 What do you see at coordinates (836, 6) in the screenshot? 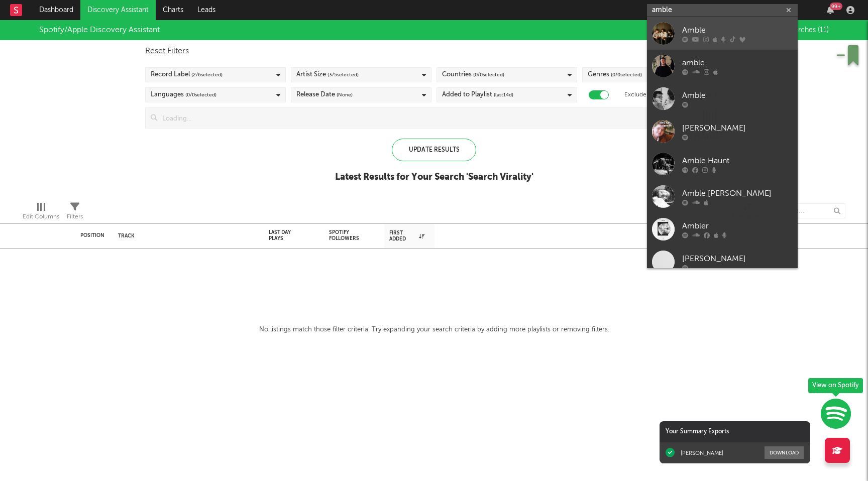
I see `div: 99 +` at bounding box center [836, 6].